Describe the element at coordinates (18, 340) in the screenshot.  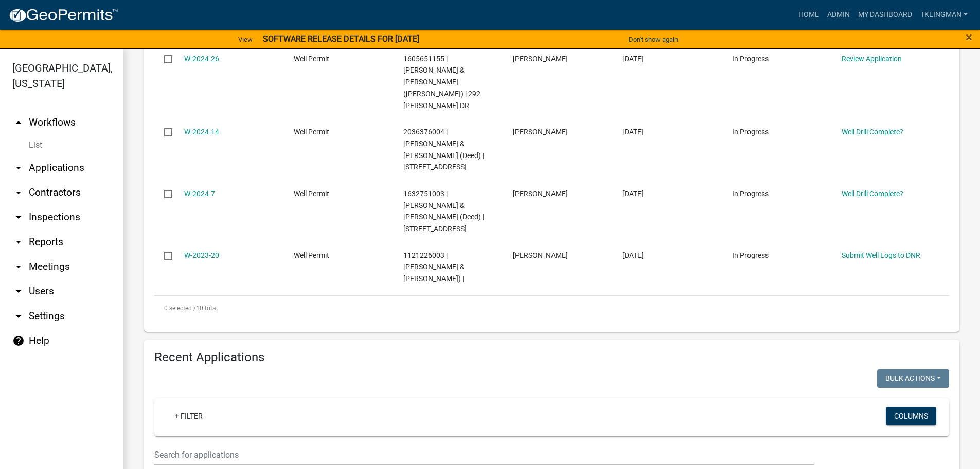
I see `i: help` at that location.